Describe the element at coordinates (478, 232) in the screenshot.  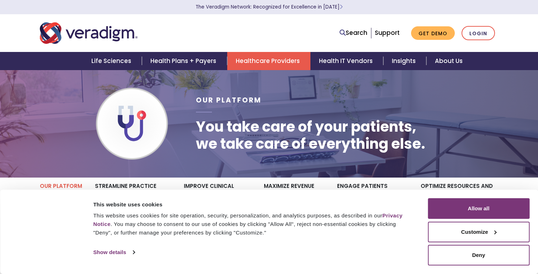
I see `button: Customize` at that location.